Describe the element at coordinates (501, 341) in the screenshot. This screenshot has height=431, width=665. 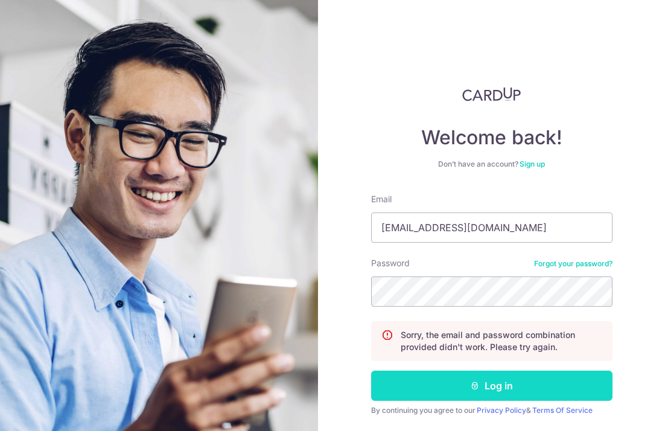
I see `p: Sorry, the email and password combination provided didn't work. Please try again.` at that location.